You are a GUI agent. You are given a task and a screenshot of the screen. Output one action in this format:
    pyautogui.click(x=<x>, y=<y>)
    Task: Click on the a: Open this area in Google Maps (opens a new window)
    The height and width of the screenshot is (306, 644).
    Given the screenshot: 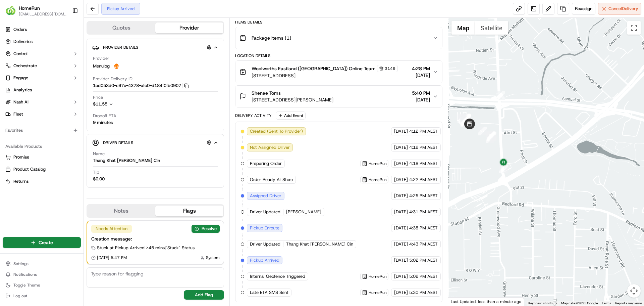 What is the action you would take?
    pyautogui.click(x=461, y=301)
    